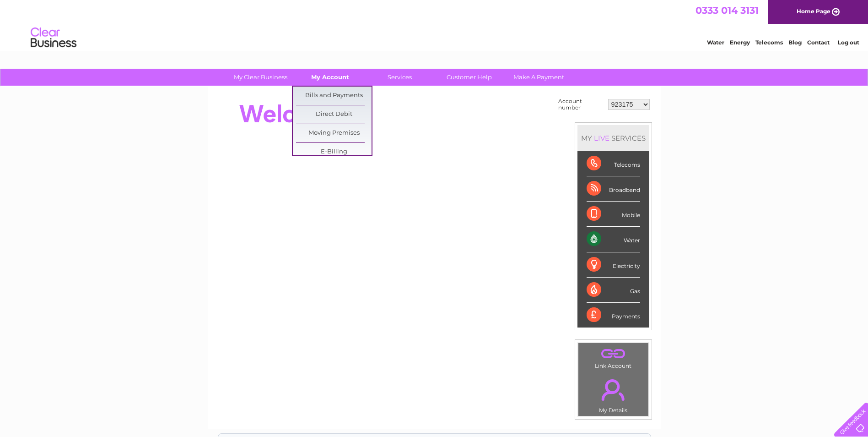 This screenshot has width=868, height=437. I want to click on a: Services, so click(399, 77).